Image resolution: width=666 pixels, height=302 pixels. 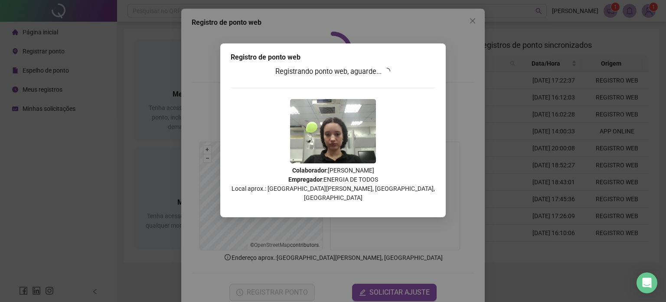 I want to click on span: loading, so click(x=387, y=71).